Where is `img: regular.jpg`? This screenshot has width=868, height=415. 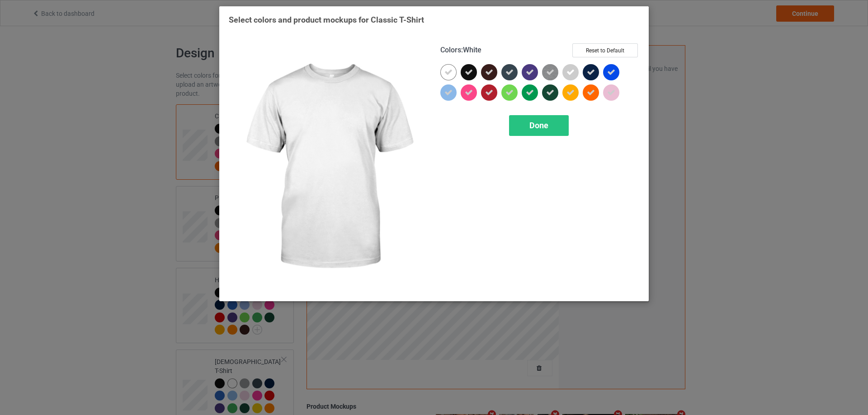 img: regular.jpg is located at coordinates (329, 168).